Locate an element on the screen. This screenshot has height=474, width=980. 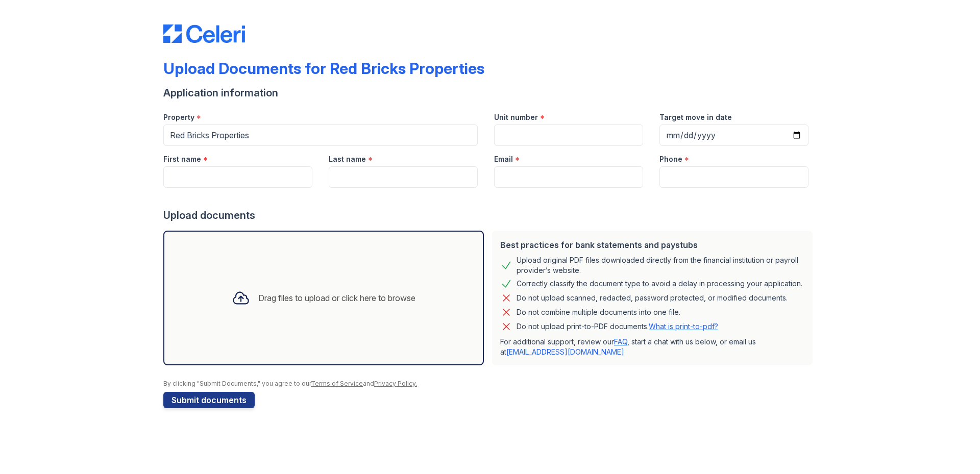
div: Do not upload scanned, redacted, password protected, or modified documents. is located at coordinates (651, 298).